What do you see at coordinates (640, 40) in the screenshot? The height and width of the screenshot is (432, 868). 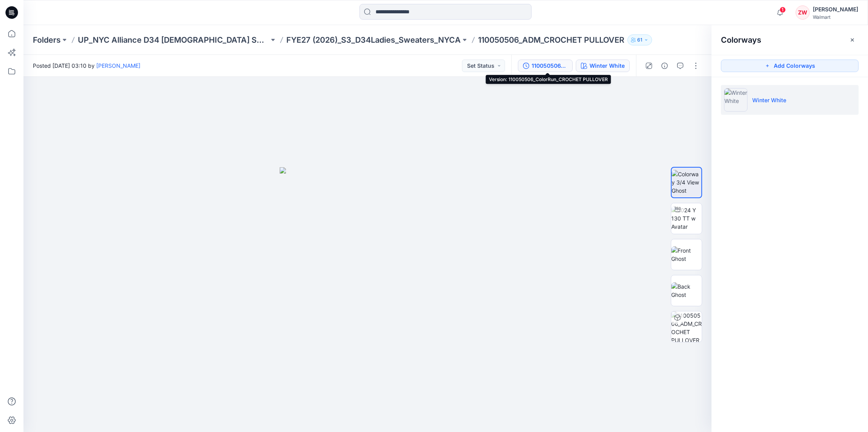 I see `p: 61` at bounding box center [640, 40].